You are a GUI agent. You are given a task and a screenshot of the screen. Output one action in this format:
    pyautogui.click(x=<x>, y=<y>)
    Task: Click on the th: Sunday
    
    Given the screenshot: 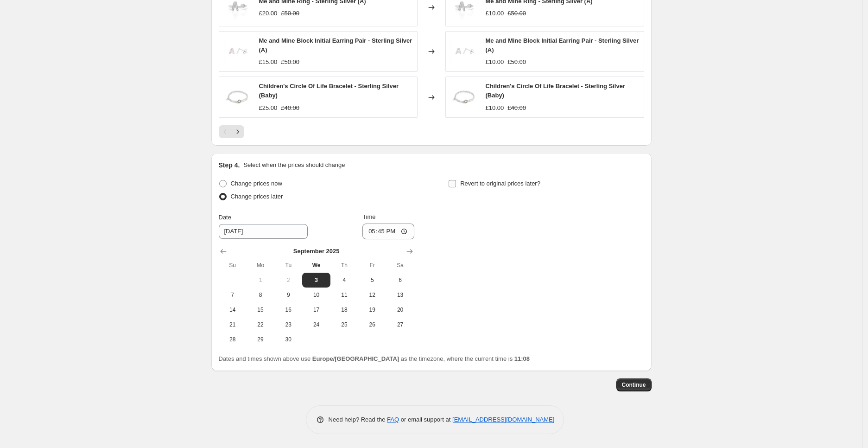 What is the action you would take?
    pyautogui.click(x=233, y=265)
    